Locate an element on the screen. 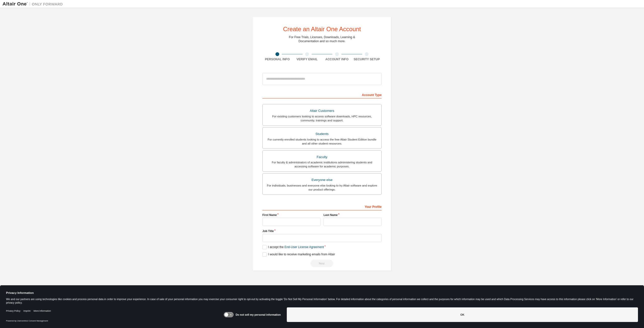 The height and width of the screenshot is (328, 644). label: Job Title is located at coordinates (322, 231).